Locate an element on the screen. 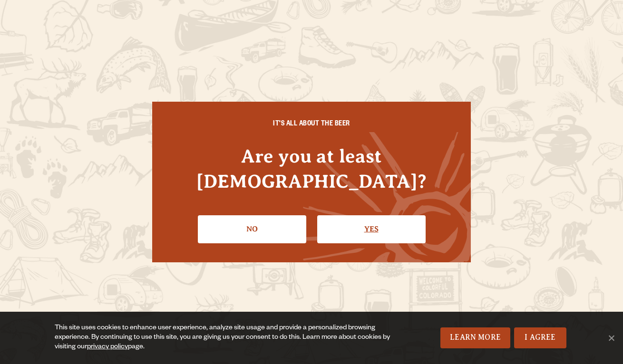  span: No is located at coordinates (611, 338).